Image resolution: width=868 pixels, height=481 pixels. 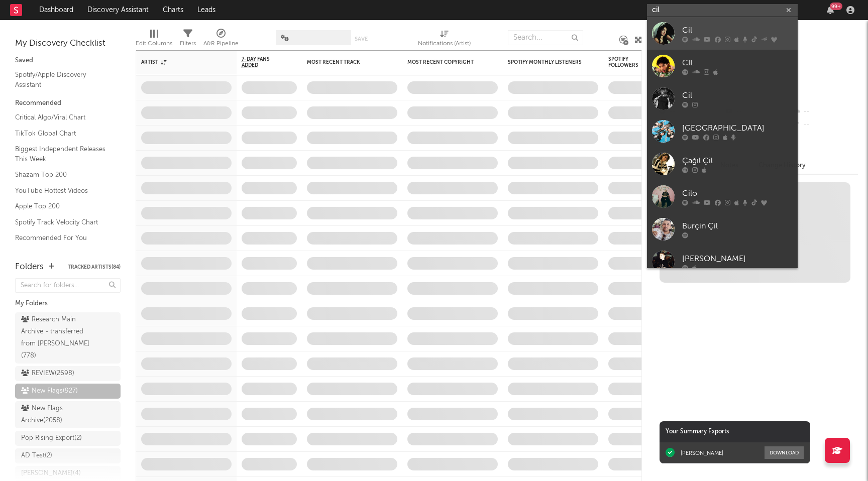 What do you see at coordinates (784, 452) in the screenshot?
I see `button: Download` at bounding box center [784, 452].